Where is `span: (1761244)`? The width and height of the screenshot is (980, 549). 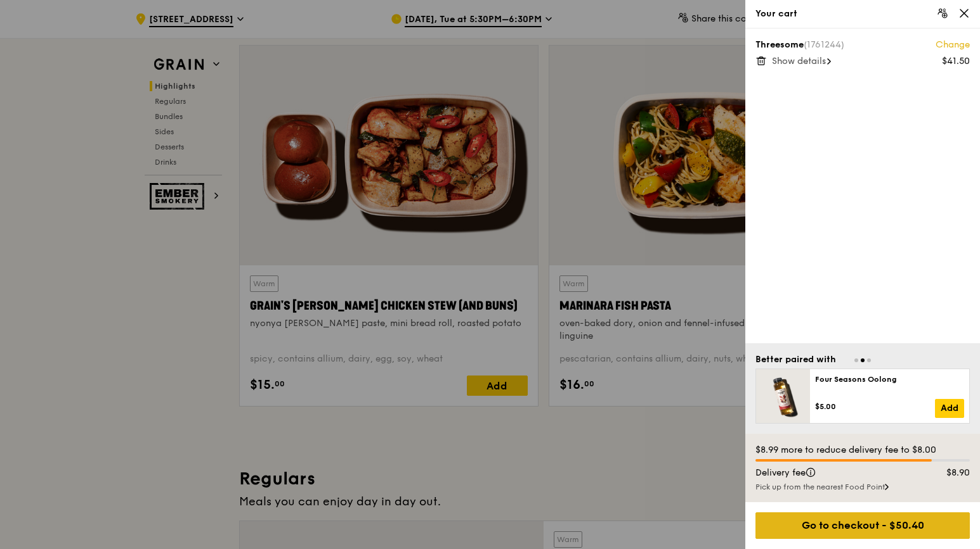 span: (1761244) is located at coordinates (824, 44).